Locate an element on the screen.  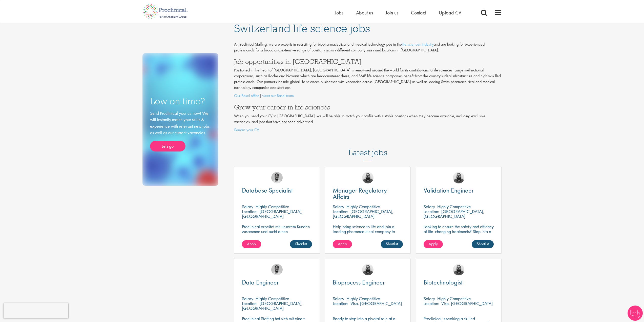
span: Join us is located at coordinates (392, 13).